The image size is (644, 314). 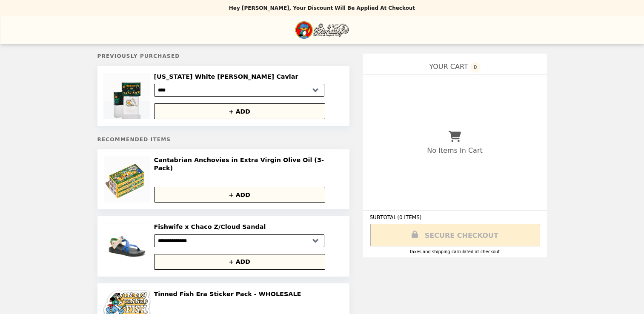 What do you see at coordinates (449, 67) in the screenshot?
I see `span: YOUR CART` at bounding box center [449, 67].